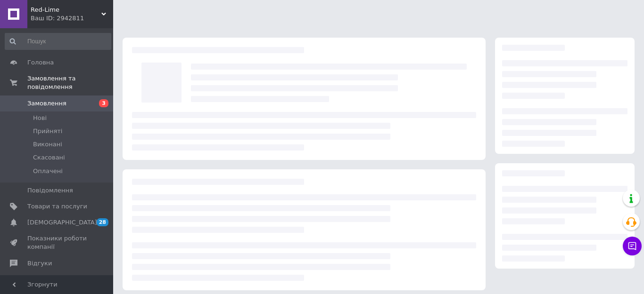 The height and width of the screenshot is (294, 644). What do you see at coordinates (40, 263) in the screenshot?
I see `span: Відгуки` at bounding box center [40, 263].